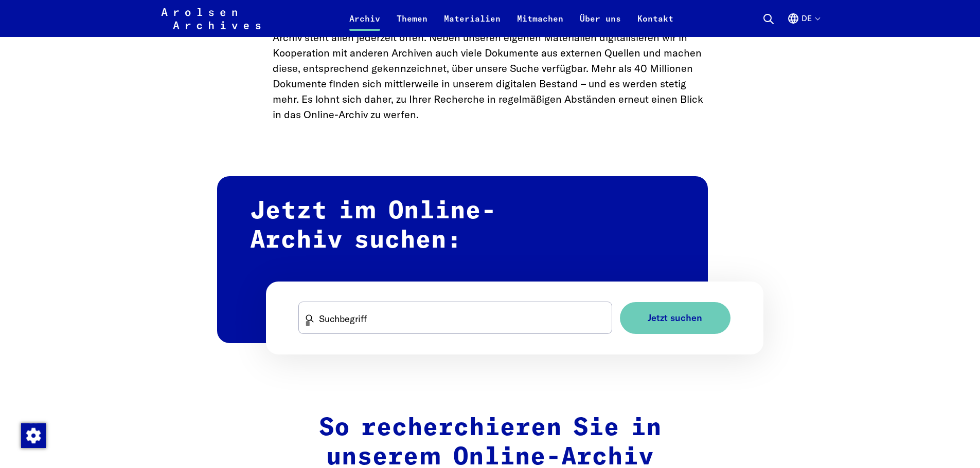 This screenshot has height=468, width=980. I want to click on div: Zustimmung ändern, so click(33, 435).